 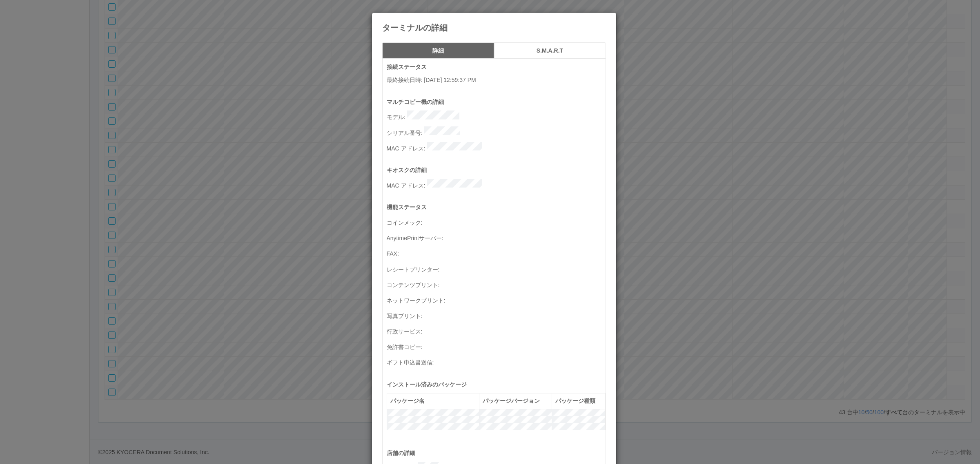 What do you see at coordinates (496, 102) in the screenshot?
I see `p: マルチコピー機の詳細` at bounding box center [496, 102].